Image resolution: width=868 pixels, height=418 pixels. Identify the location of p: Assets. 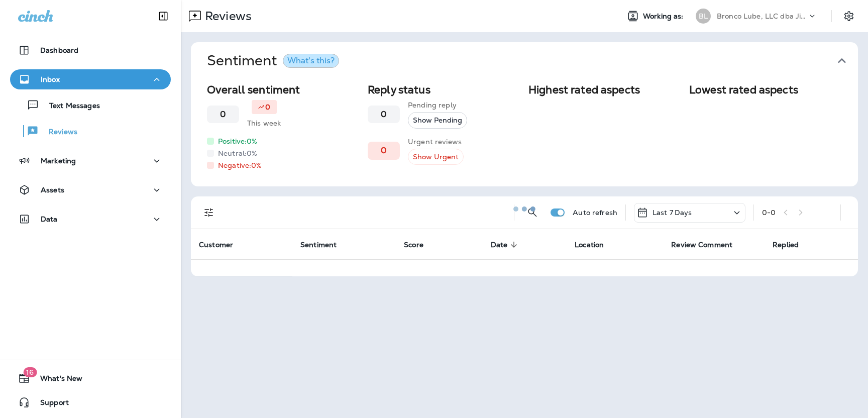
(52, 190).